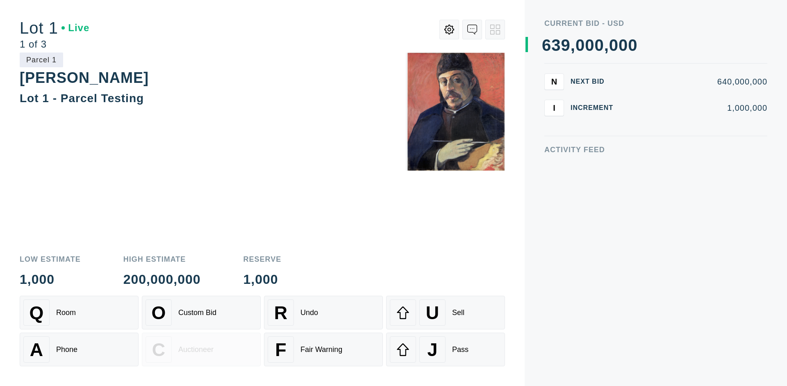 Image resolution: width=787 pixels, height=386 pixels. Describe the element at coordinates (281, 312) in the screenshot. I see `span: R` at that location.